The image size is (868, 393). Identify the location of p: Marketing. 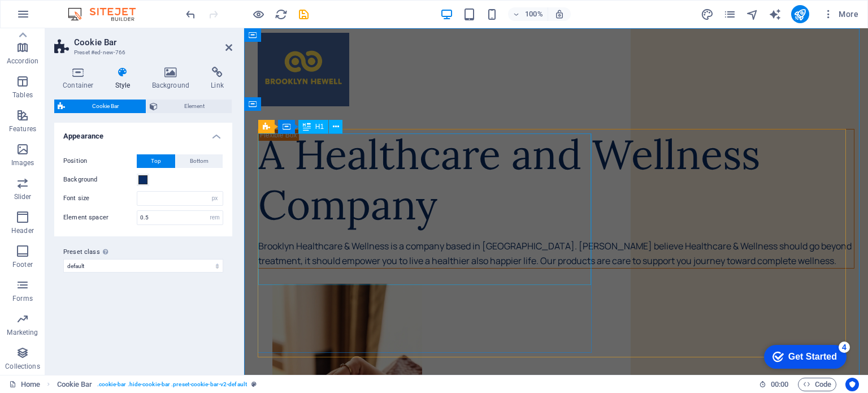
(22, 332).